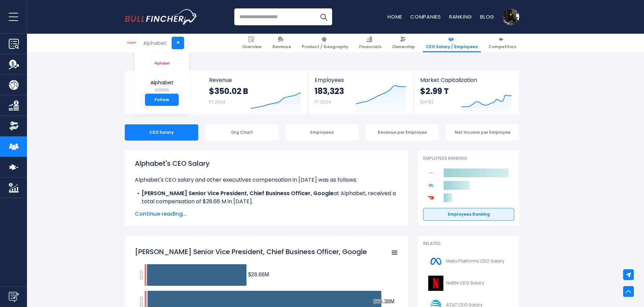 Image resolution: width=644 pixels, height=307 pixels. I want to click on a: Revenue, so click(282, 43).